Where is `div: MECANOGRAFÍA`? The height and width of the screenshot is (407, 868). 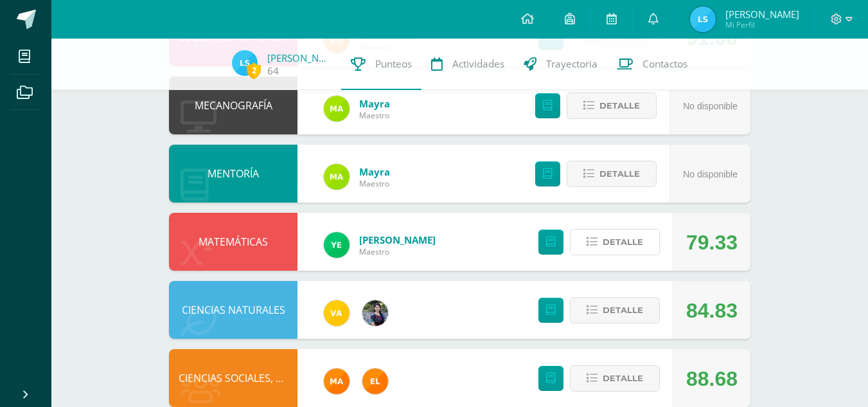 div: MECANOGRAFÍA is located at coordinates (234, 105).